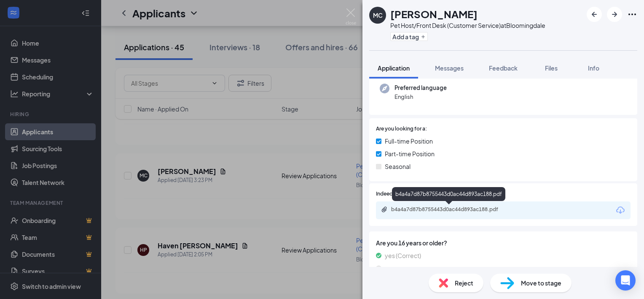 This screenshot has width=644, height=299. What do you see at coordinates (401, 128) in the screenshot?
I see `span: Are you looking for a:` at bounding box center [401, 128].